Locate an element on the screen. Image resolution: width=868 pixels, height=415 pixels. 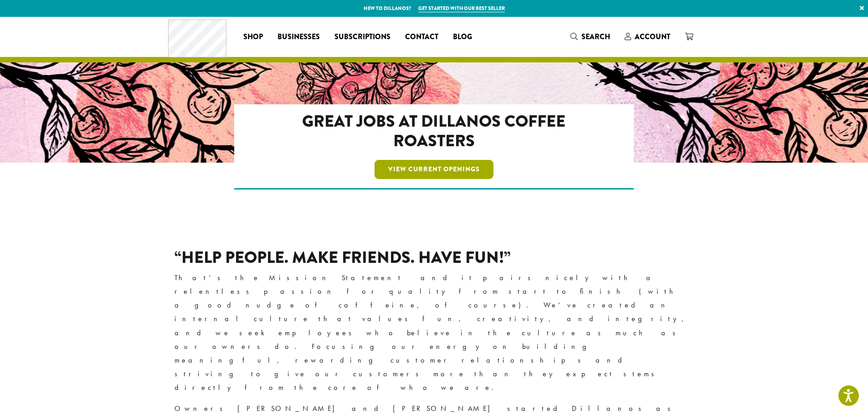
h2: “Help People. Make Friends. Have Fun!” is located at coordinates (434, 257).